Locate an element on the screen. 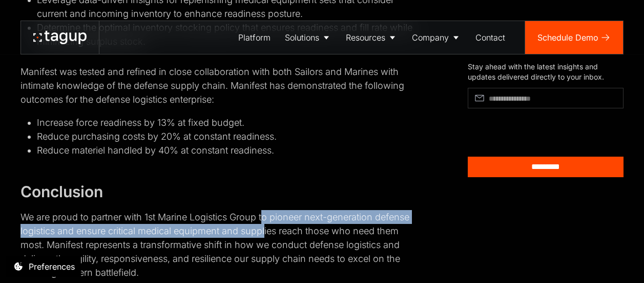 The height and width of the screenshot is (283, 644). div: Contact is located at coordinates (490, 37).